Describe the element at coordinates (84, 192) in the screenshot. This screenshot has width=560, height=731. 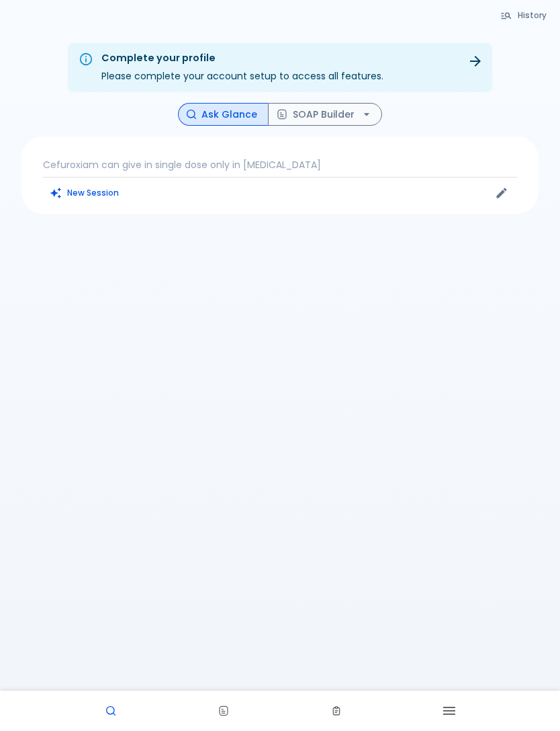
I see `button: Clears all inputs and results.` at that location.